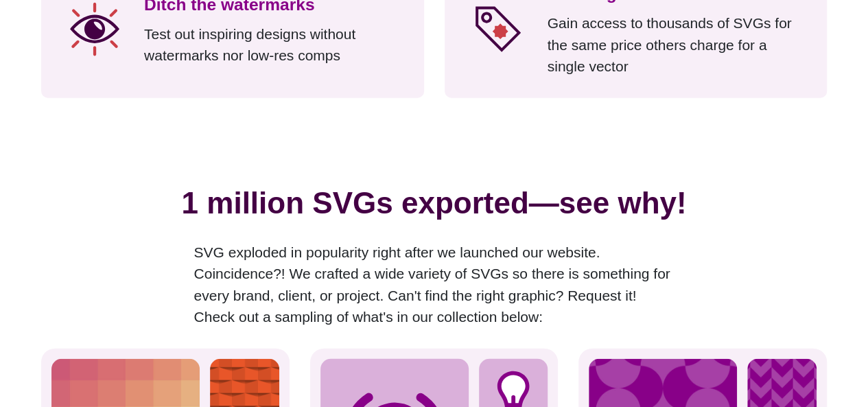 Image resolution: width=868 pixels, height=407 pixels. Describe the element at coordinates (677, 45) in the screenshot. I see `p: Gain access to thousands of SVGs for the same price others charge for a single vector` at that location.